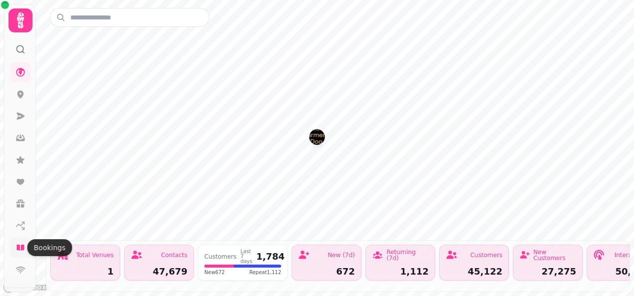  I want to click on div: Total Venues, so click(95, 255).